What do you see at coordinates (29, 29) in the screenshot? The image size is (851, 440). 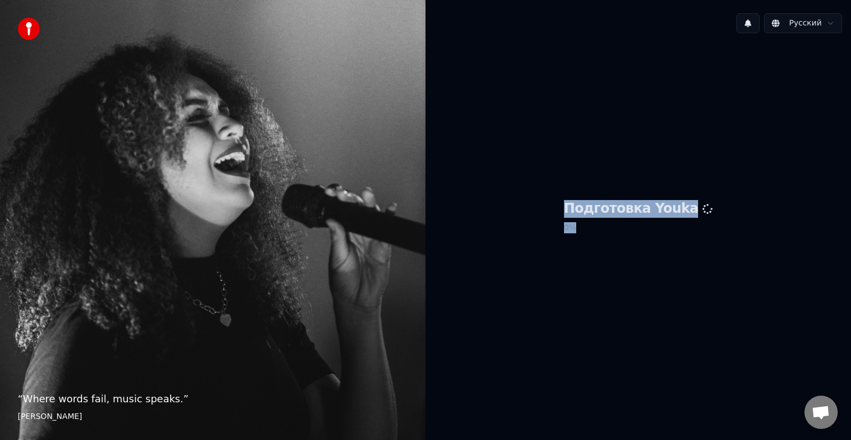 I see `img: youka` at bounding box center [29, 29].